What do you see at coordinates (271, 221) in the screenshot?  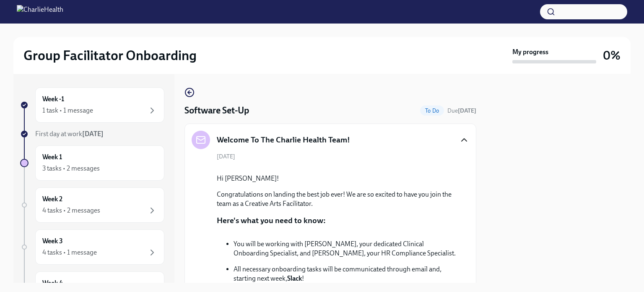 I see `p: Here's what you need to know:` at bounding box center [271, 221].